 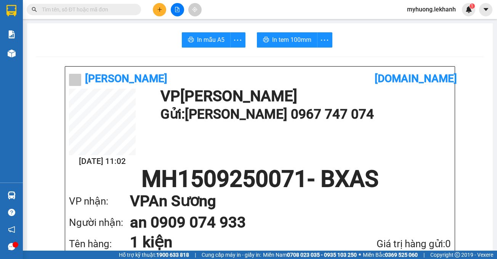 I want to click on div: Tên hàng:, so click(x=99, y=244).